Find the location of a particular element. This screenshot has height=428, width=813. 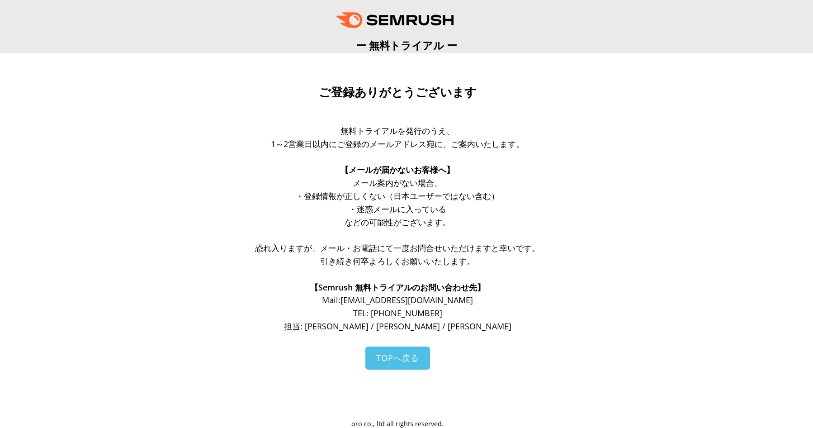

a: TOPへ戻る is located at coordinates (397, 358).